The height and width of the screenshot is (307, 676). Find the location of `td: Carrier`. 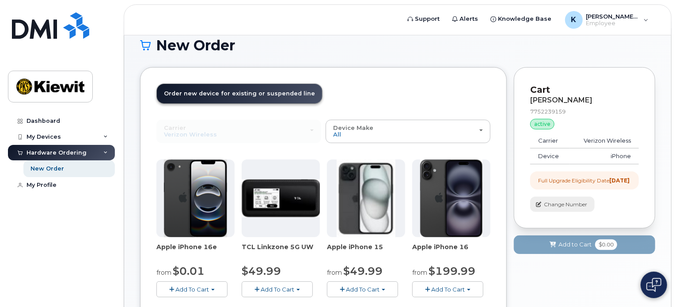

td: Carrier is located at coordinates (550, 141).